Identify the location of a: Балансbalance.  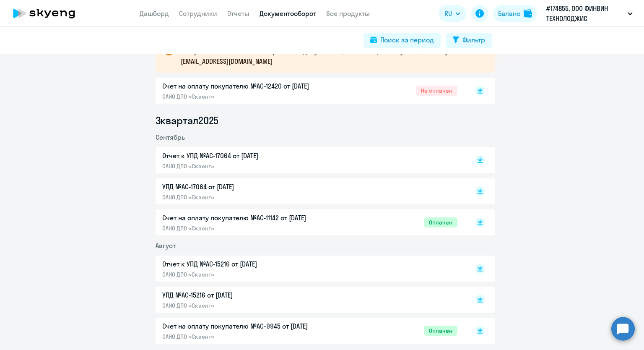
(515, 14).